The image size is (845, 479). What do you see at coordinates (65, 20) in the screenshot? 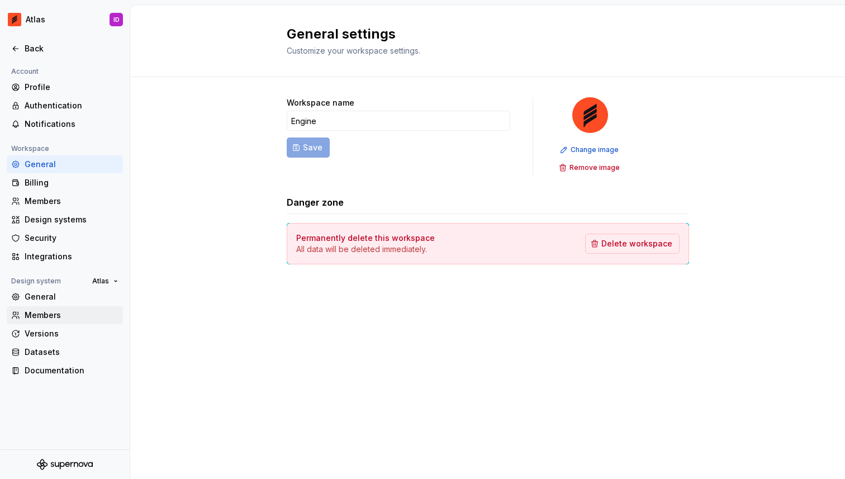
I see `button: AtlasID` at bounding box center [65, 20].